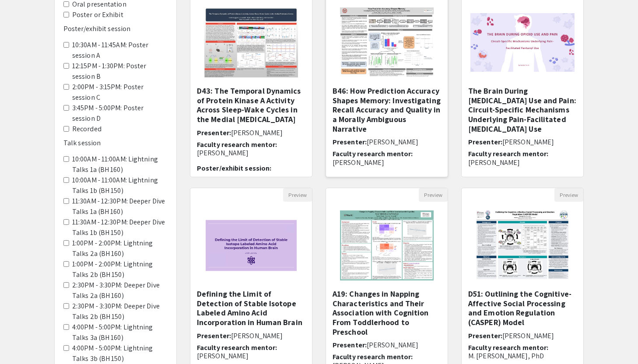 The image size is (638, 364). I want to click on h5: D51: Outlining the Cognitive-Affective Social Processing and Emotion Regulation (CASPER) Model, so click(522, 308).